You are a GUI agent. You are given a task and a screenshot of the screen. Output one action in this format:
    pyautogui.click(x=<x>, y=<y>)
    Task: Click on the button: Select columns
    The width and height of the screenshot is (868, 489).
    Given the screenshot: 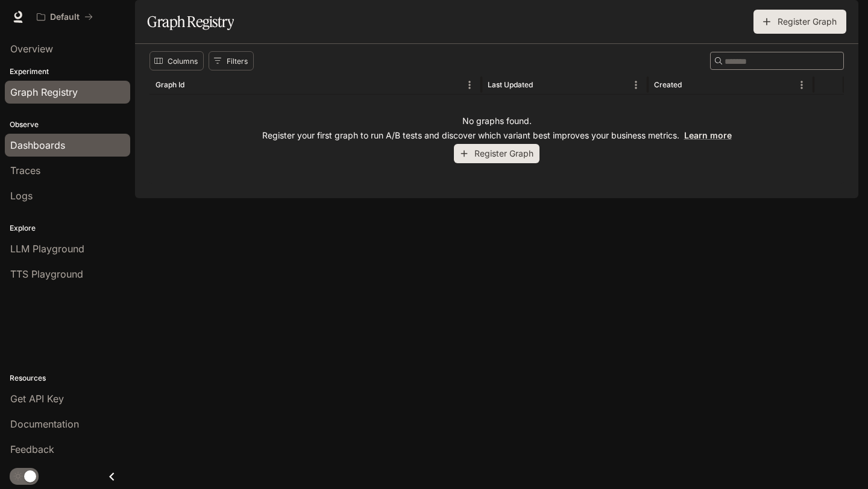 What is the action you would take?
    pyautogui.click(x=176, y=61)
    